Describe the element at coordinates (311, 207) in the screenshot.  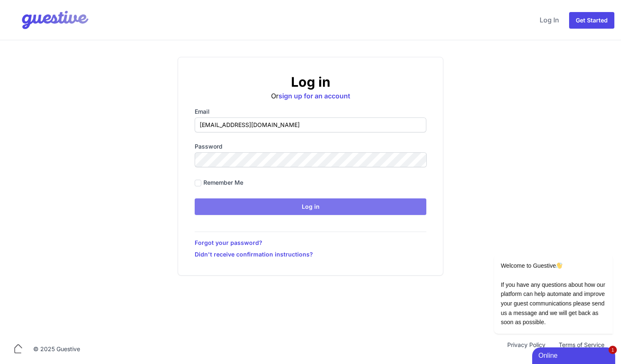
I see `input: Log in` at that location.